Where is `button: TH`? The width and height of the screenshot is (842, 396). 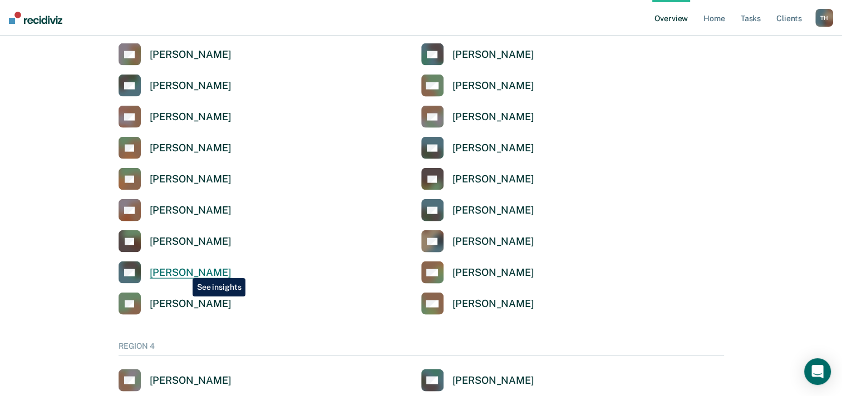 button: TH is located at coordinates (824, 18).